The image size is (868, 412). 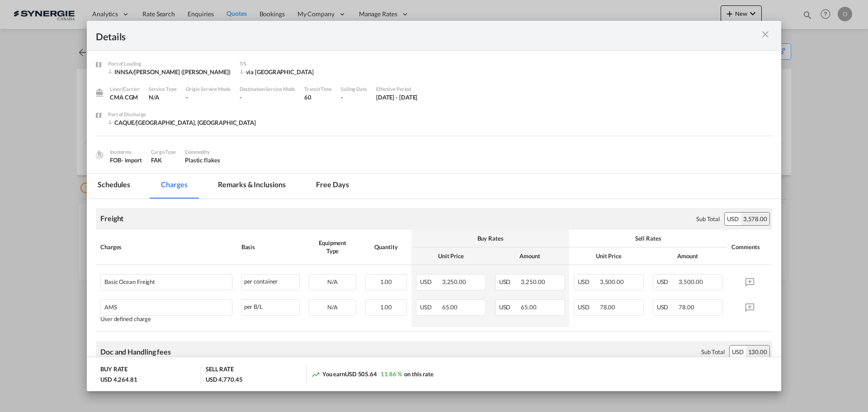 I want to click on div: INNSA/Jawaharlal Nehru (Nhava Sheva), so click(x=169, y=72).